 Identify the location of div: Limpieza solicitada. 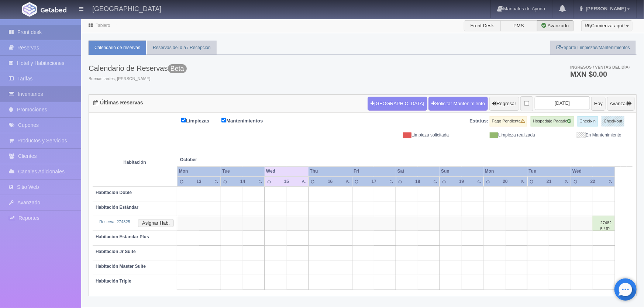
(412, 135).